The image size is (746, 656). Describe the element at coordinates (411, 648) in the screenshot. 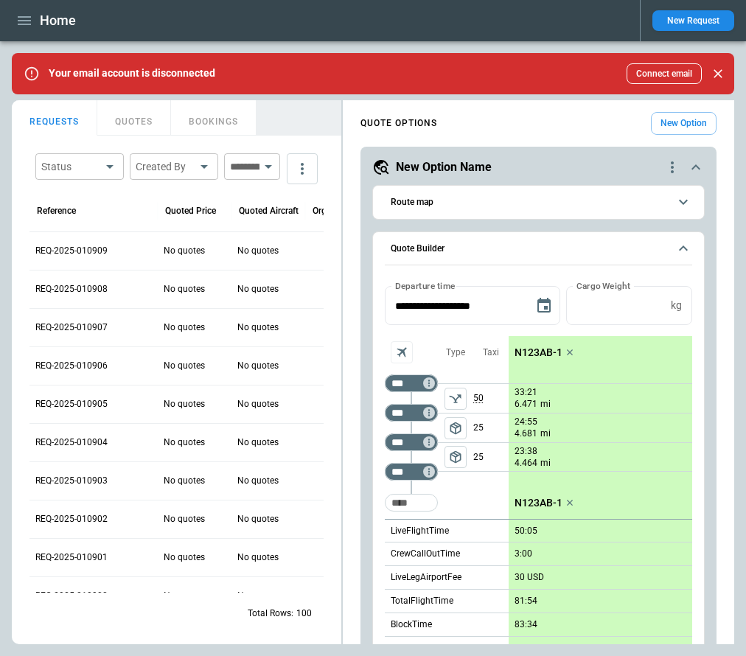

I see `p: BlockCost` at that location.